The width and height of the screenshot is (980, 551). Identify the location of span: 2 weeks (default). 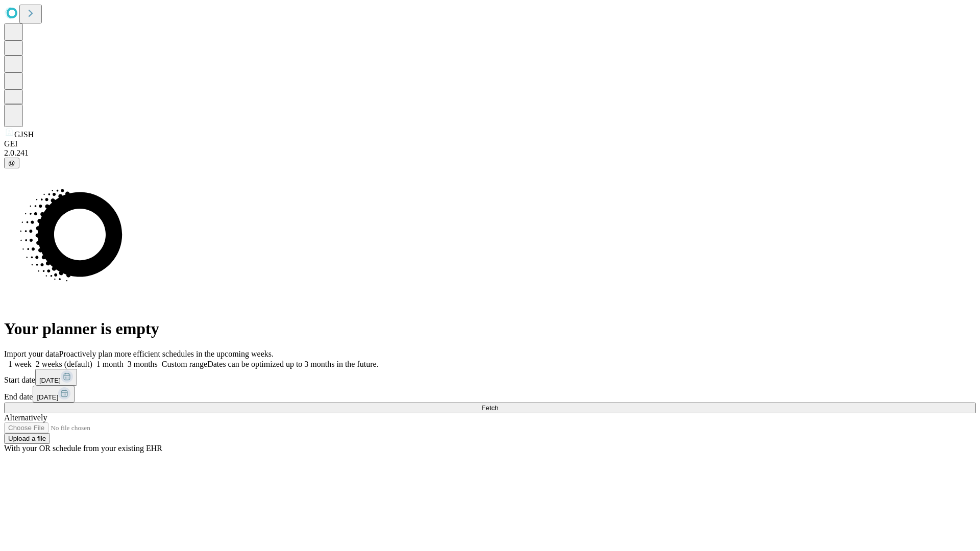
(63, 363).